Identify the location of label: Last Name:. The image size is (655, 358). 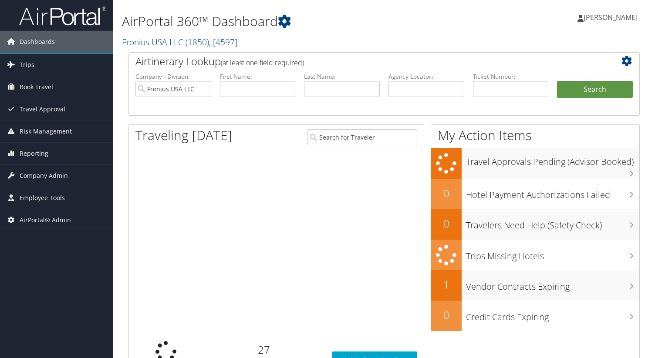
(342, 77).